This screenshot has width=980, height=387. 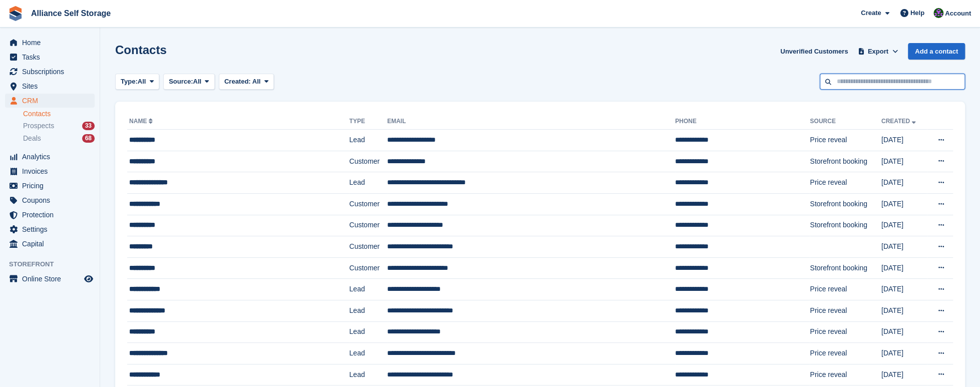 I want to click on span: CRM, so click(x=52, y=100).